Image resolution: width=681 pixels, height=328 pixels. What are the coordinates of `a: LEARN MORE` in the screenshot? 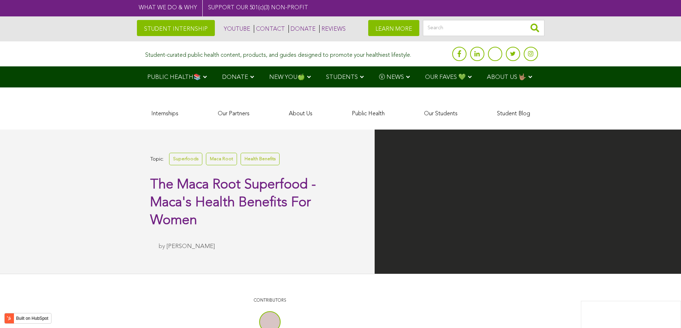 It's located at (393, 28).